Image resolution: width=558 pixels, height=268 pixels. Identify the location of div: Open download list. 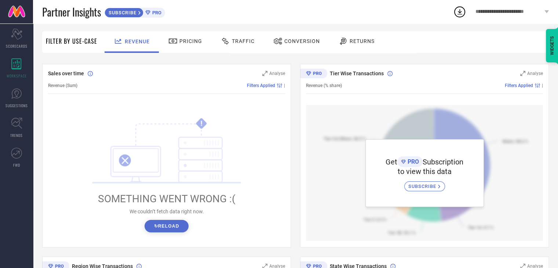
(460, 12).